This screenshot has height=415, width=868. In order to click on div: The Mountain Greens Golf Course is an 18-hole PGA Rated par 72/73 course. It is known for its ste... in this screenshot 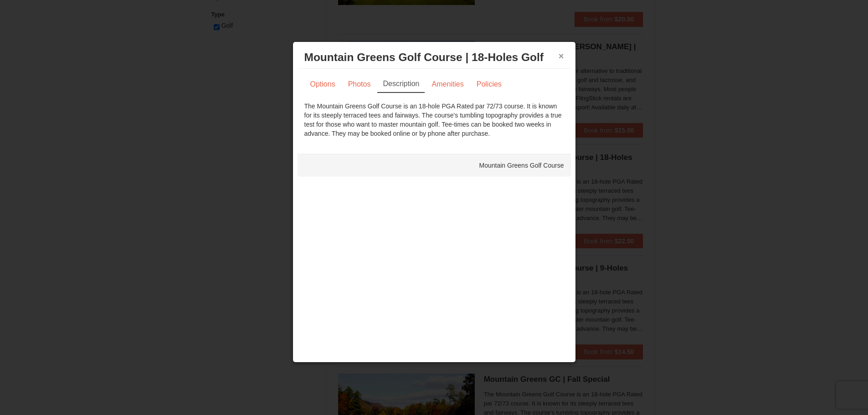, I will do `click(434, 120)`.